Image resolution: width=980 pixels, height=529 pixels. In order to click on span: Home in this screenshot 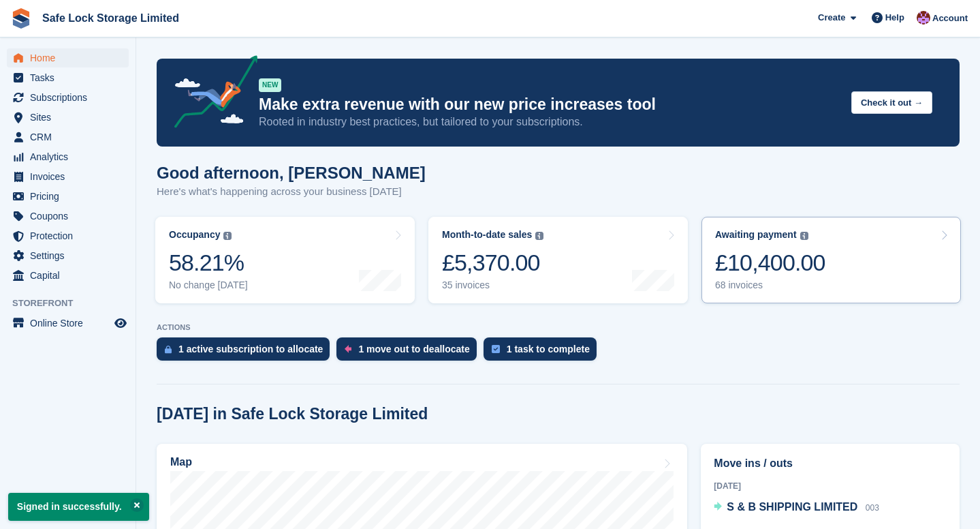, I will do `click(71, 58)`.